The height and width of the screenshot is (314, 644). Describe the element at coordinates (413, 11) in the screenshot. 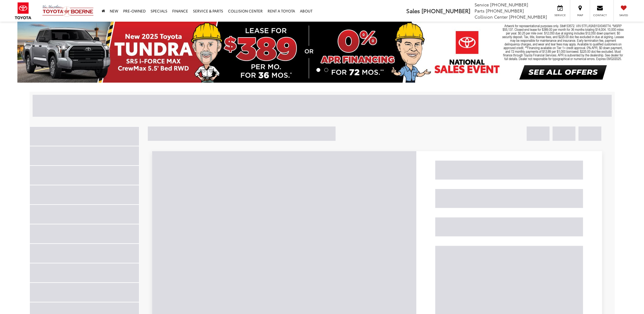

I see `span: Sales` at that location.